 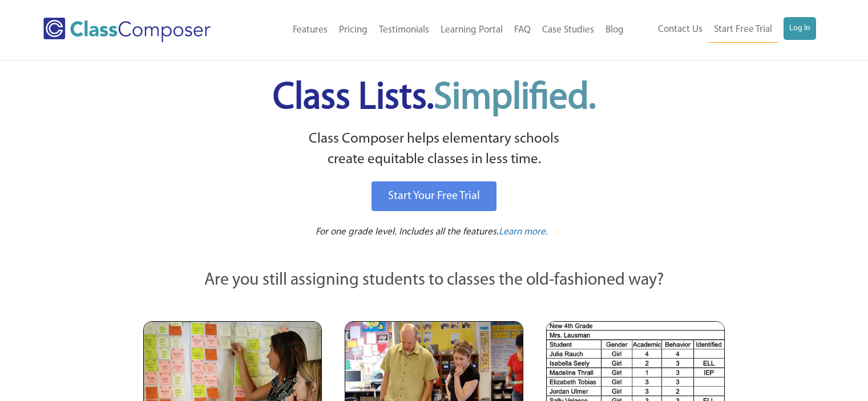 What do you see at coordinates (680, 30) in the screenshot?
I see `a: Contact Us` at bounding box center [680, 30].